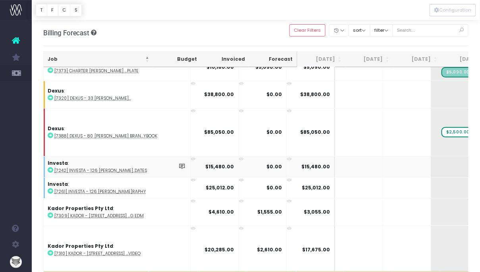  I want to click on abbr: [7373] Charter Hall - Chifley Retail Fitout Guide Template, so click(97, 71).